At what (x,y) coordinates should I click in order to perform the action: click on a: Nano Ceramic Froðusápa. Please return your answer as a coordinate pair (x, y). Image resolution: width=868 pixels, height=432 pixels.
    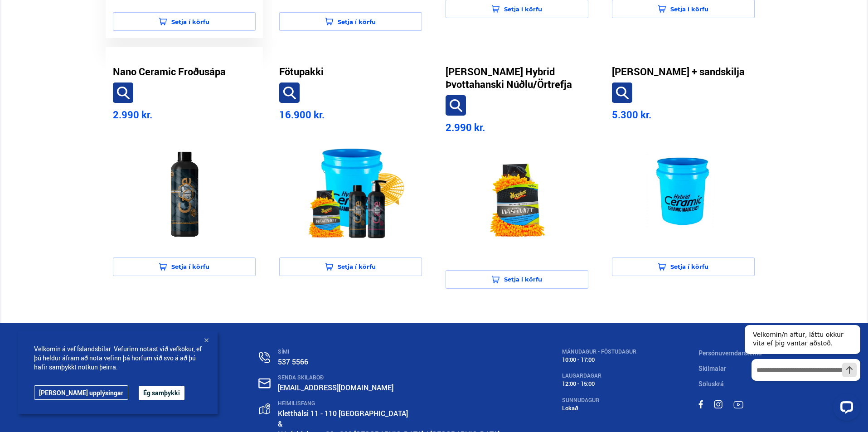
    Looking at the image, I should click on (169, 72).